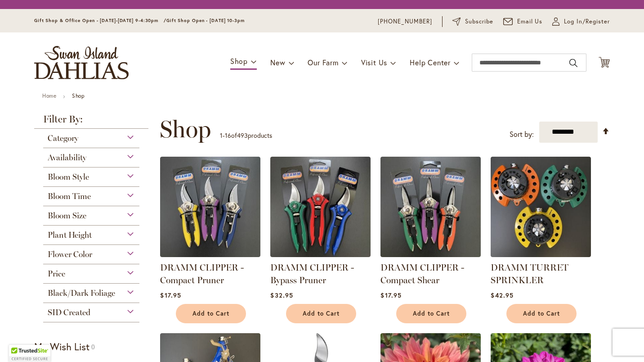 Image resolution: width=644 pixels, height=362 pixels. Describe the element at coordinates (278, 62) in the screenshot. I see `span: New` at that location.